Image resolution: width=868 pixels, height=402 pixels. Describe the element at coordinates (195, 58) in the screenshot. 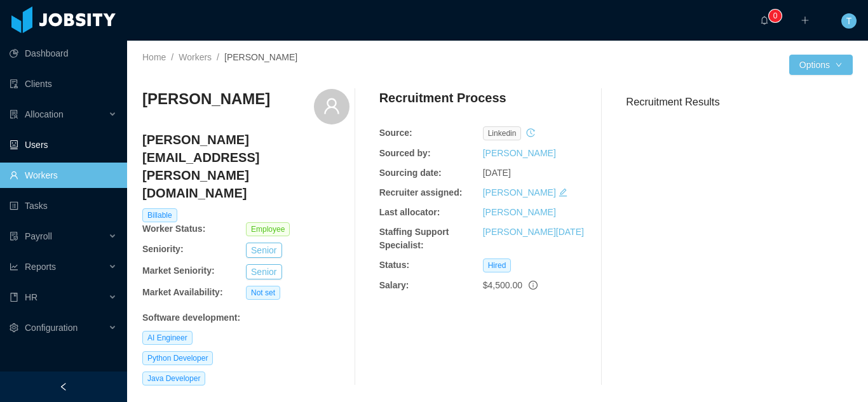

I see `a: Workers` at that location.